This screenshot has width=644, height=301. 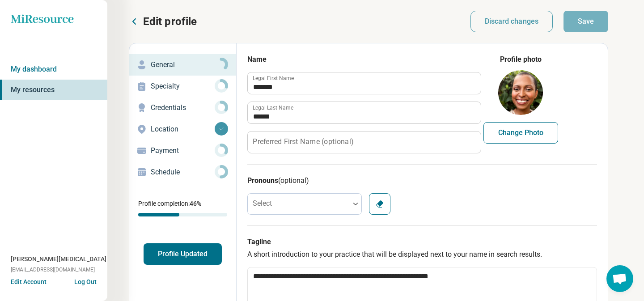 What do you see at coordinates (182, 108) in the screenshot?
I see `p: Credentials` at bounding box center [182, 108].